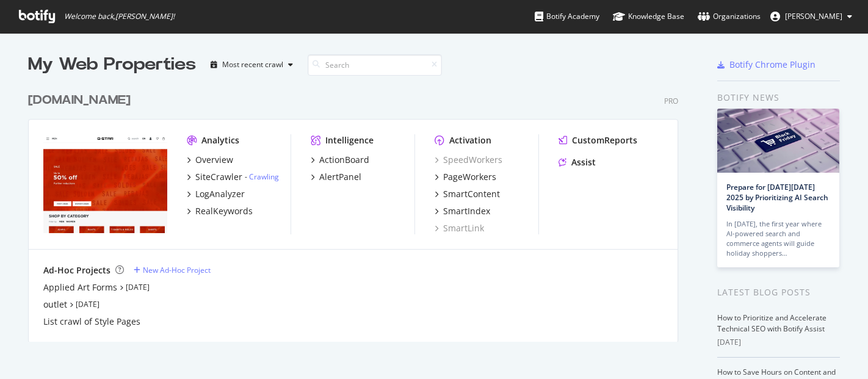  I want to click on div: Latest Blog Posts, so click(779, 292).